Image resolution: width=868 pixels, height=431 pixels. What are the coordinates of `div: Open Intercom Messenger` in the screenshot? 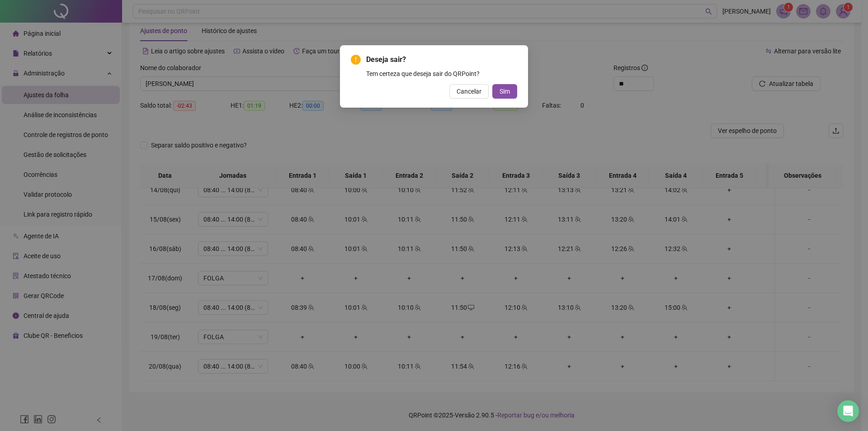 It's located at (848, 411).